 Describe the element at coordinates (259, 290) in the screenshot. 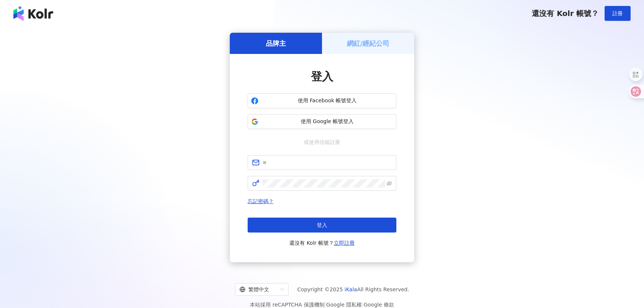

I see `div: 繁體中文` at that location.